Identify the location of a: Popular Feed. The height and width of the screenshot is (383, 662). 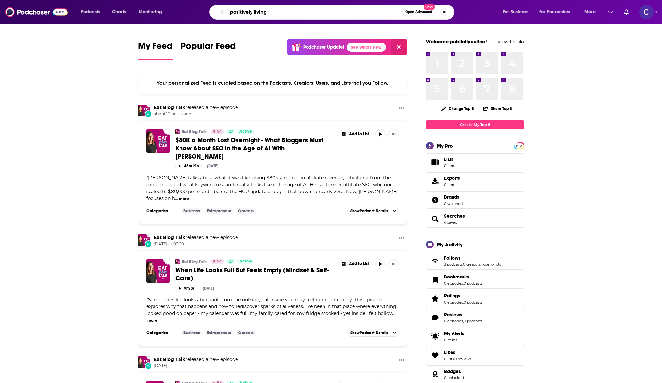
(208, 50).